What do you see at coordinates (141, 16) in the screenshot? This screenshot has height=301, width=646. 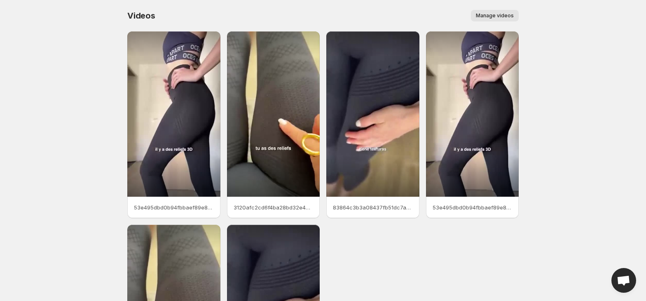 I see `span: Videos` at bounding box center [141, 16].